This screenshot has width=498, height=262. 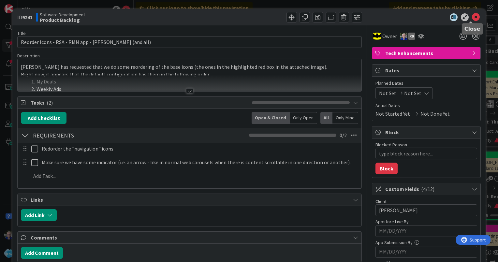 I want to click on span: Comments, so click(x=190, y=237).